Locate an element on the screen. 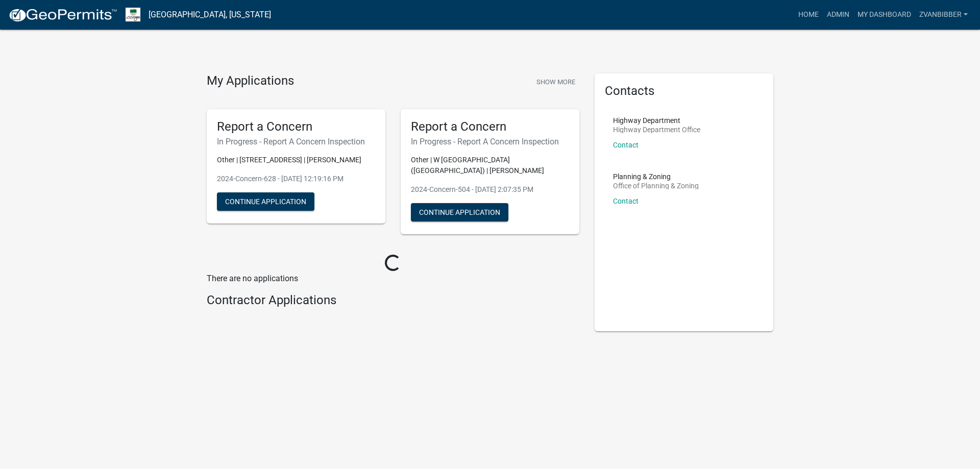 The width and height of the screenshot is (980, 469). button: Show More is located at coordinates (556, 82).